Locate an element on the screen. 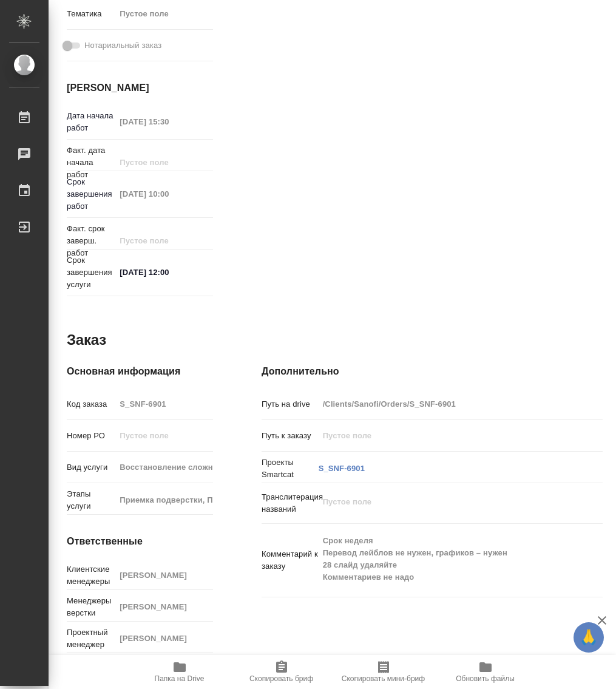  p: Менеджеры верстки is located at coordinates (91, 607).